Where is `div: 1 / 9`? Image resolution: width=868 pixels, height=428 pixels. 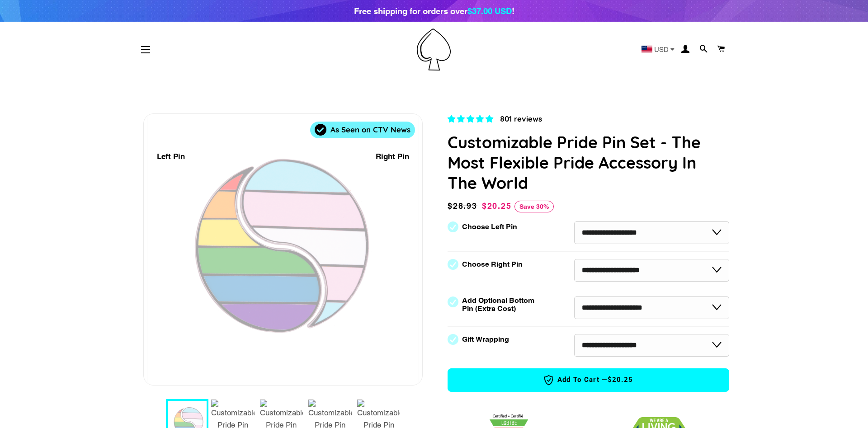
div: 1 / 9 is located at coordinates (283, 249).